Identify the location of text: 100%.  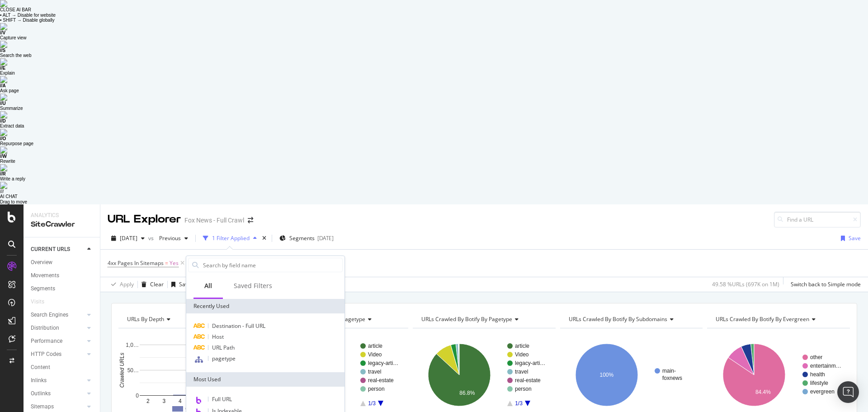
(606, 375).